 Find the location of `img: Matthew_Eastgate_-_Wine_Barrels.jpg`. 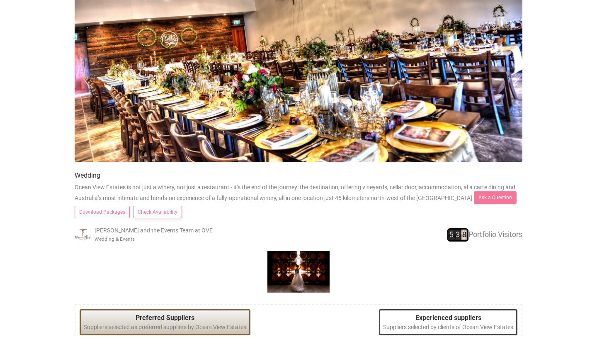

img: Matthew_Eastgate_-_Wine_Barrels.jpg is located at coordinates (299, 272).